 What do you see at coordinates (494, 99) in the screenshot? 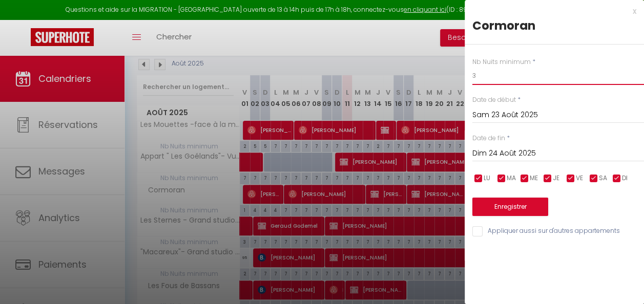
I see `label: Date de début` at bounding box center [494, 99].